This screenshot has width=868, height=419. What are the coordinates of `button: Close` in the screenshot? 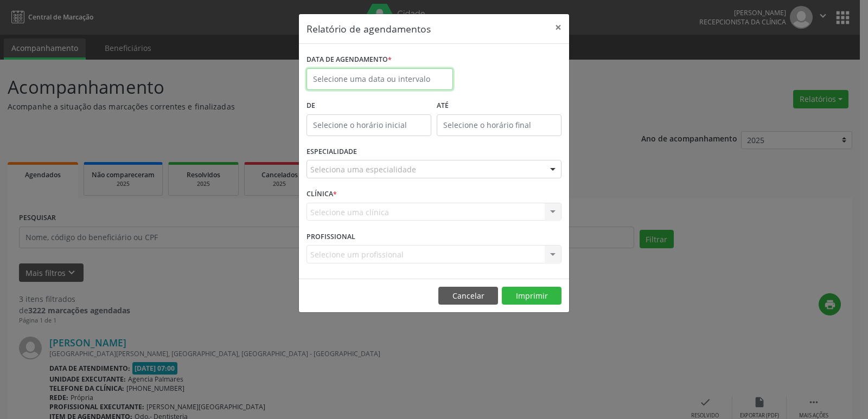 It's located at (558, 27).